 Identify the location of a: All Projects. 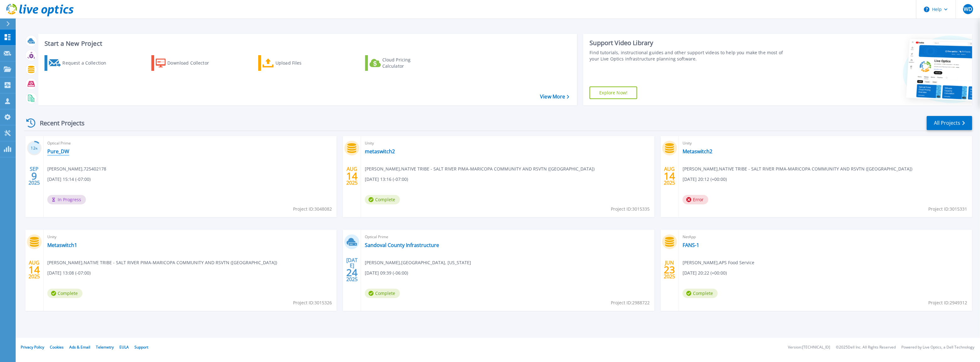
(949, 123).